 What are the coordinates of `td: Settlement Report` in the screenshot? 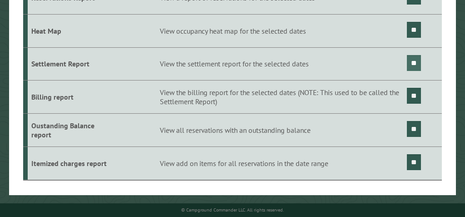 It's located at (71, 64).